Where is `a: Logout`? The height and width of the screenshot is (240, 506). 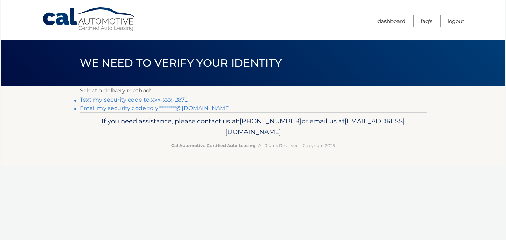 a: Logout is located at coordinates (456, 21).